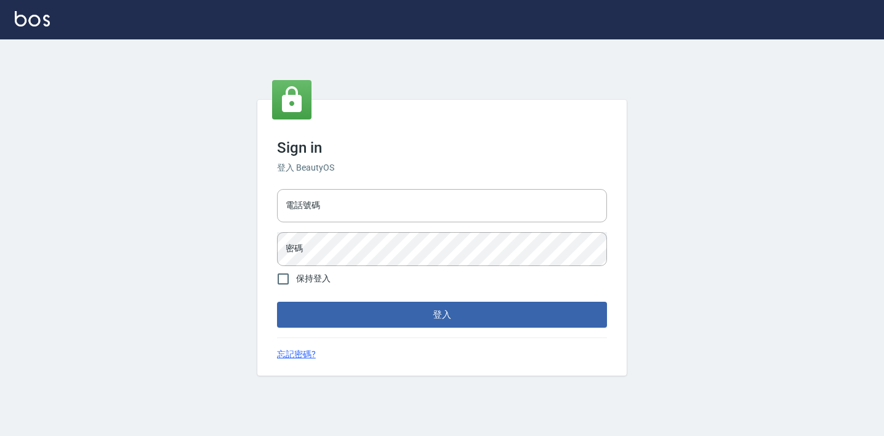  What do you see at coordinates (32, 18) in the screenshot?
I see `img: Logo` at bounding box center [32, 18].